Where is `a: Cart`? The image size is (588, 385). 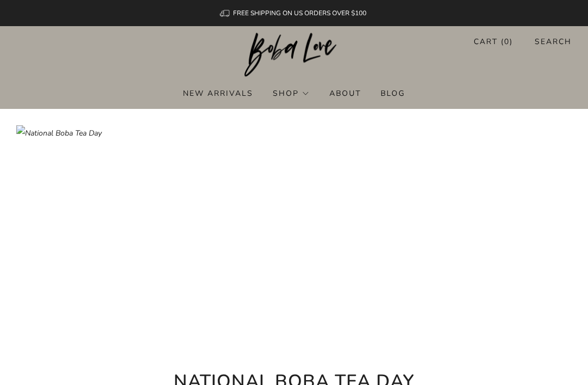
a: Cart is located at coordinates (493, 41).